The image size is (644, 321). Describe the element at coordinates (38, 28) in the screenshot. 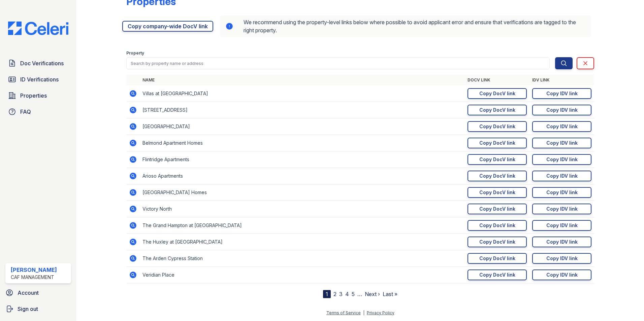

I see `img: CE_Logo_Blue-a8612792a0a2168367f1c8372b55b34899dd931a85d93a1a3d3e32e68fde9ad4.png` at that location.